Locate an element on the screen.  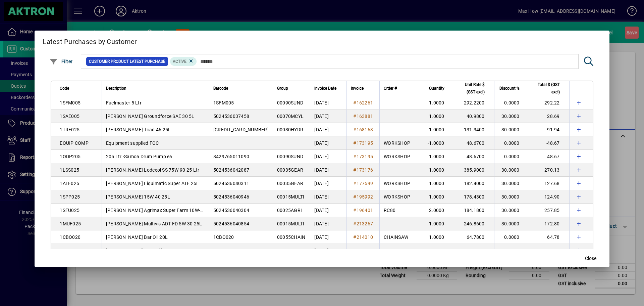
span: 1CBO020 is located at coordinates (70, 237).